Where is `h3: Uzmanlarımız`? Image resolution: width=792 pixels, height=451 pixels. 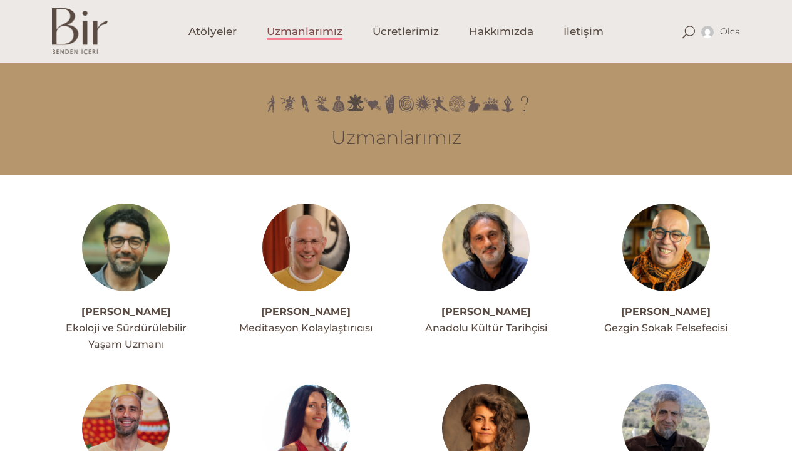
h3: Uzmanlarımız is located at coordinates (396, 138).